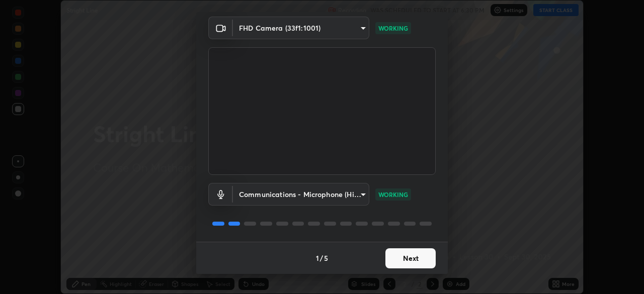 Image resolution: width=644 pixels, height=294 pixels. What do you see at coordinates (325, 258) in the screenshot?
I see `h4: 5` at bounding box center [325, 258].